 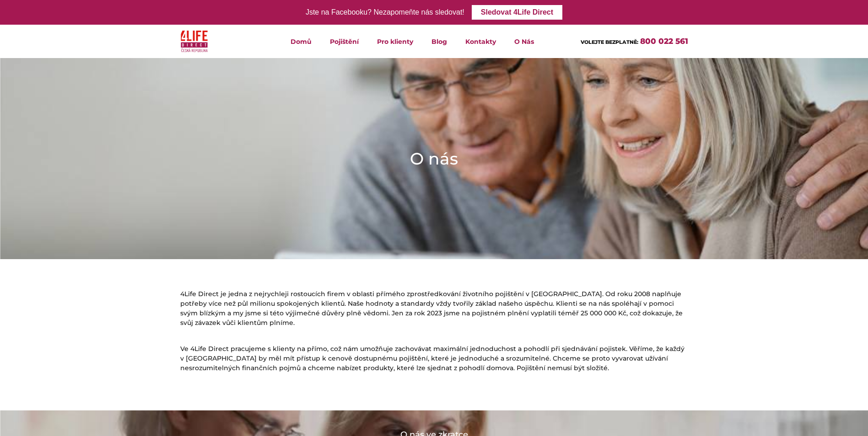 What do you see at coordinates (301, 41) in the screenshot?
I see `a: Domů` at bounding box center [301, 41].